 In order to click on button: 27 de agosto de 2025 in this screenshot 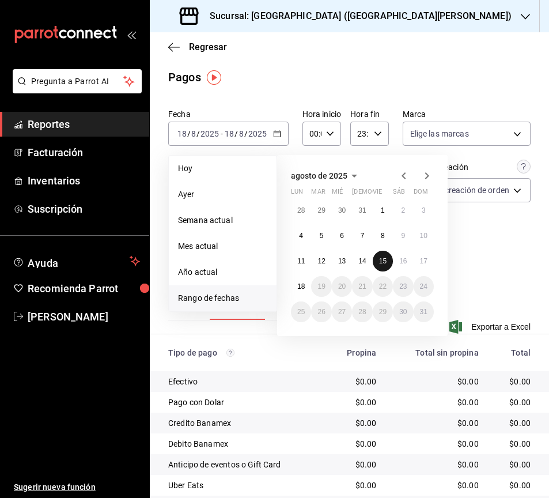, I will do `click(342, 312)`.